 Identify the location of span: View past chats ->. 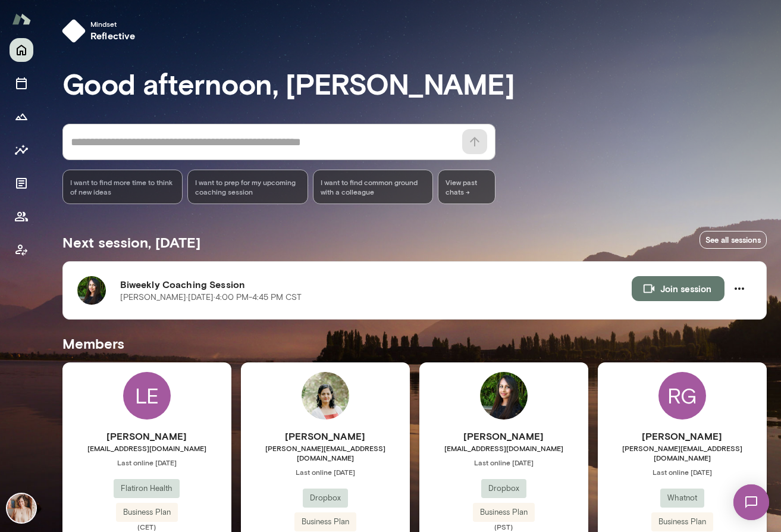
(467, 187).